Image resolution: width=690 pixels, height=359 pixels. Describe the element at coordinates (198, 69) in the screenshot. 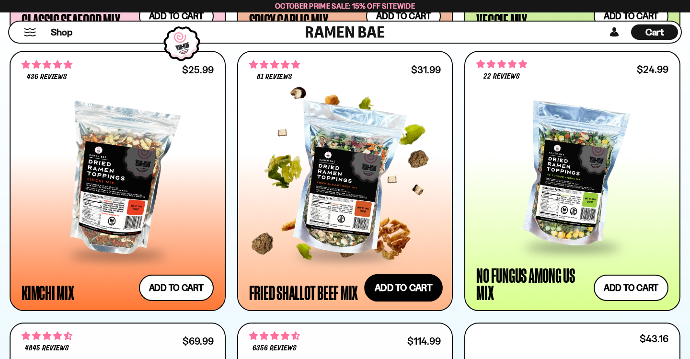

I see `div: $25.99` at that location.